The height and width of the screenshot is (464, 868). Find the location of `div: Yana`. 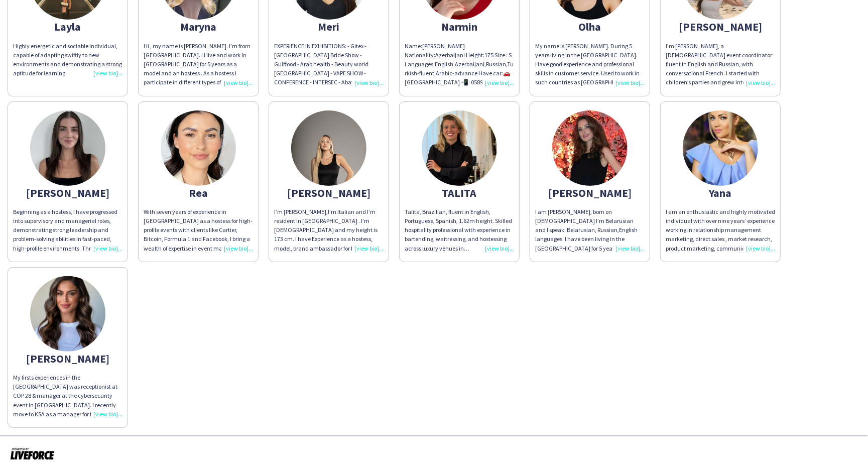

div: Yana is located at coordinates (720, 193).